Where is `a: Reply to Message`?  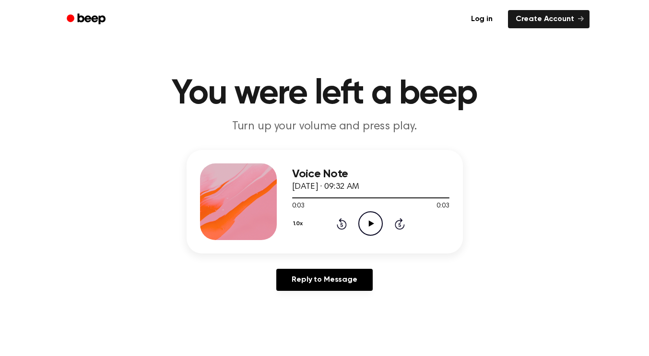 a: Reply to Message is located at coordinates (324, 280).